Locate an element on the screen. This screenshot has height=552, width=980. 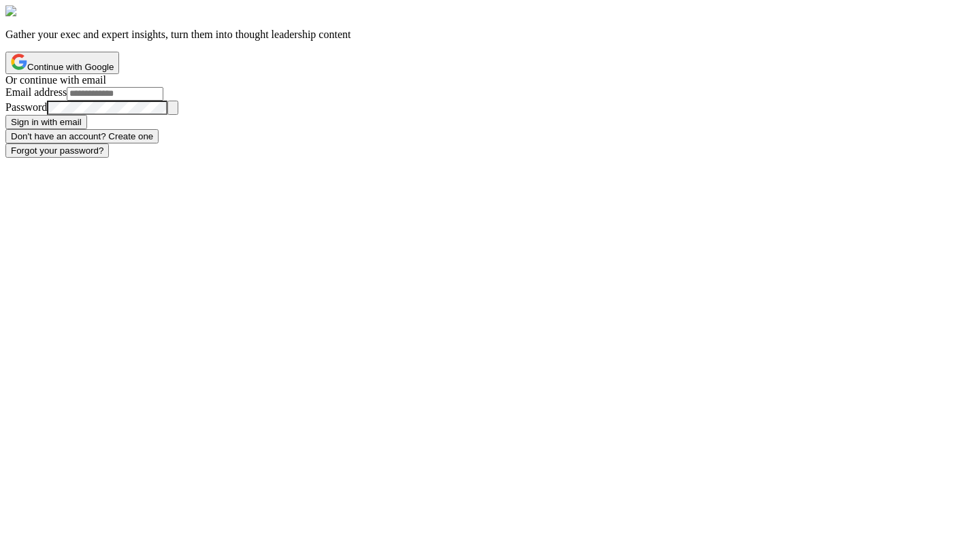
span: Or continue with email is located at coordinates (56, 79).